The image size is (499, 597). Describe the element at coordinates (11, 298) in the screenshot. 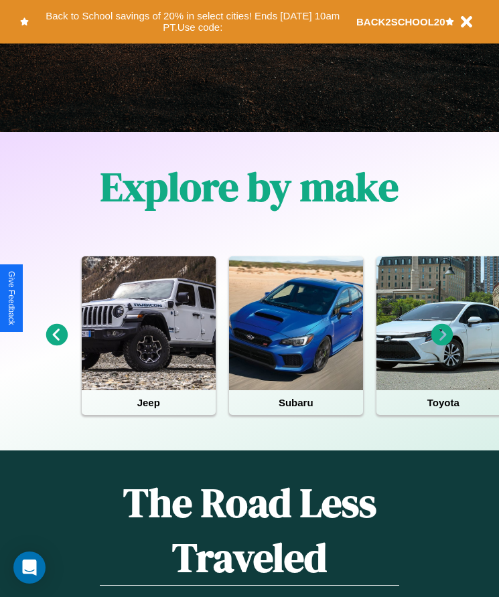

I see `div: Give Feedback` at that location.